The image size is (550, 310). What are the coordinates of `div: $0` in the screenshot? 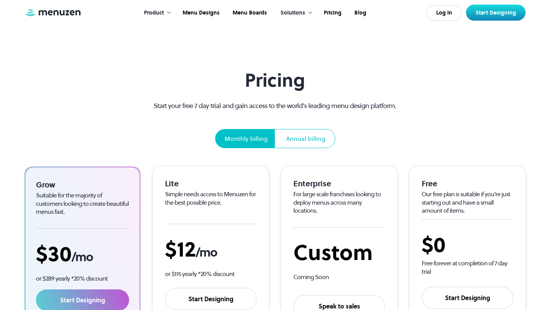 It's located at (468, 245).